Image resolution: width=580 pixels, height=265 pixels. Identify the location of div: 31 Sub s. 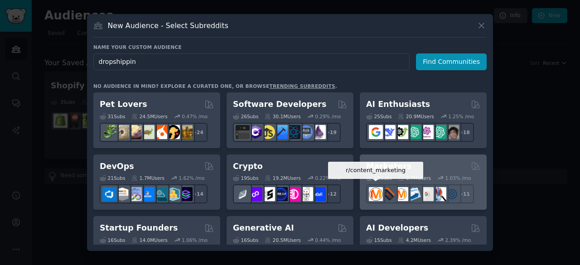
(112, 116).